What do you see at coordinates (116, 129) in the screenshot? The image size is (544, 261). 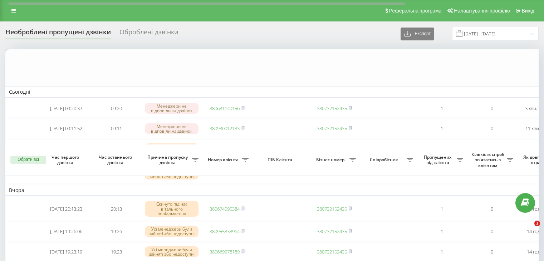 I see `td: 09:11` at bounding box center [116, 129].